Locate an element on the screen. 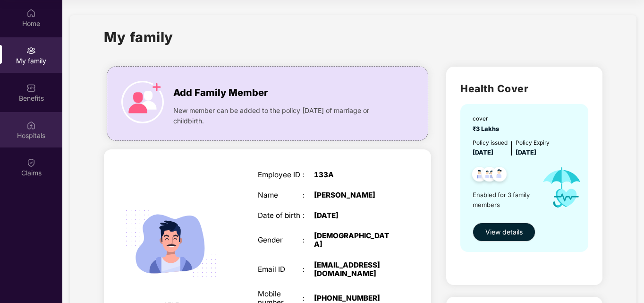  img: svg+xml;base64,PHN2ZyBpZD0iQ2xhaW0iIHhtbG5zPSJodHRwOi8vd3d3LnczLm9yZy8yMDAwL3N2ZyIgd2lkdGg9IjIwIi... is located at coordinates (31, 162).